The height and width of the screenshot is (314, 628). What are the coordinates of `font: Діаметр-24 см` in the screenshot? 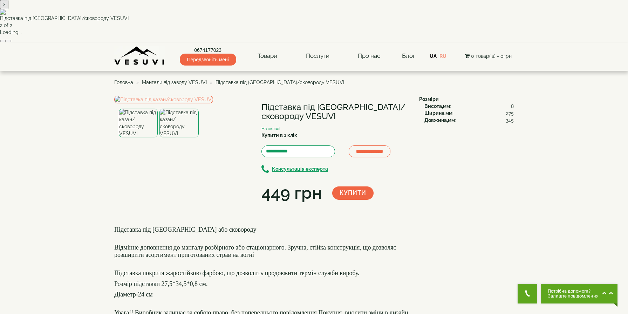 It's located at (134, 295).